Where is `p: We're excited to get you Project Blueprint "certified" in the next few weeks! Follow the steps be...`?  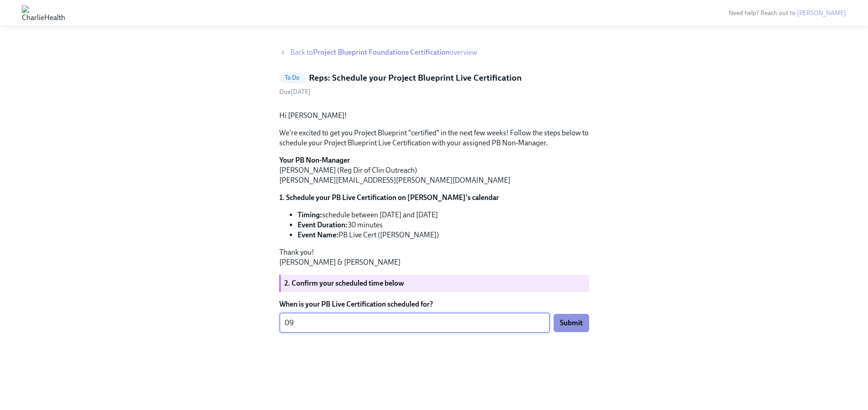
p: We're excited to get you Project Blueprint "certified" in the next few weeks! Follow the steps be... is located at coordinates (434, 138).